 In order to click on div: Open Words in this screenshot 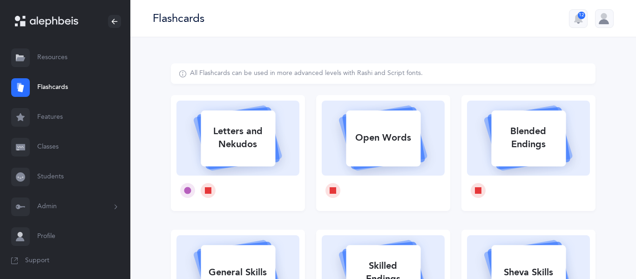, I will do `click(383, 138)`.